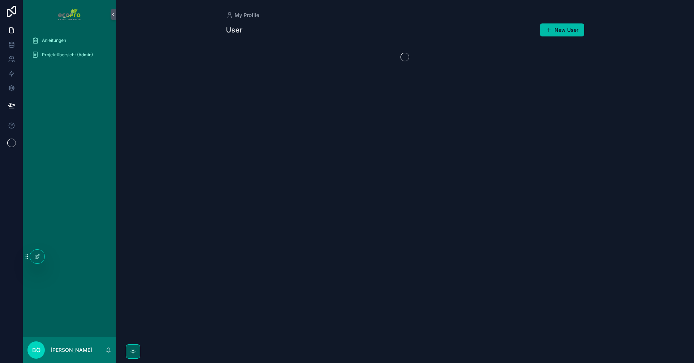 This screenshot has height=363, width=694. I want to click on img: App logo, so click(69, 14).